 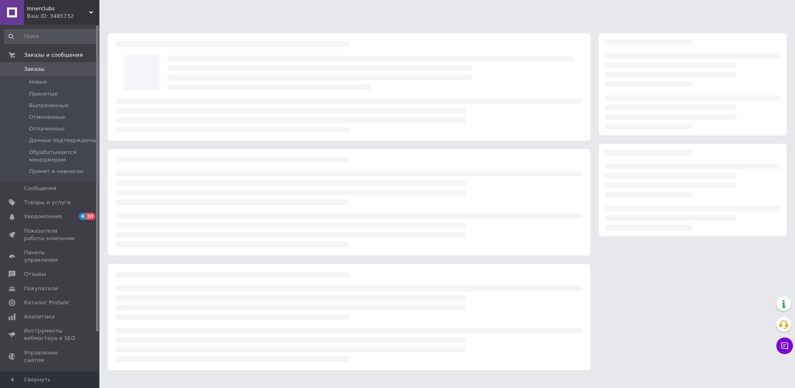 What do you see at coordinates (46, 303) in the screenshot?
I see `span: Каталог ProSale` at bounding box center [46, 303].